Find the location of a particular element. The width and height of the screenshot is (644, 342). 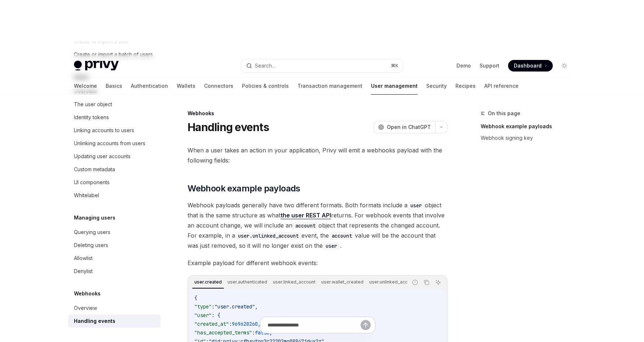

span: "user.created" is located at coordinates (235, 307).